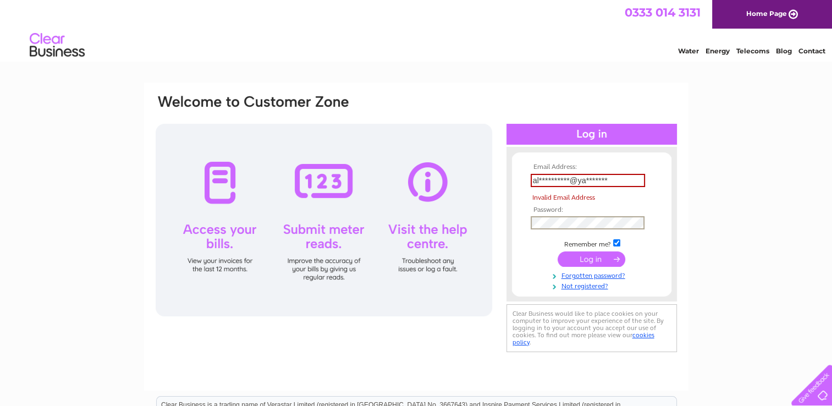 This screenshot has width=832, height=406. Describe the element at coordinates (811, 51) in the screenshot. I see `a: Contact` at that location.